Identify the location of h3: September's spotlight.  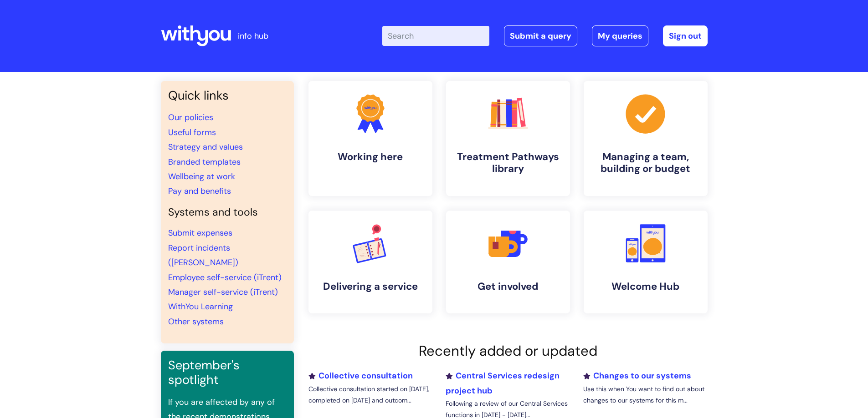
(227, 373).